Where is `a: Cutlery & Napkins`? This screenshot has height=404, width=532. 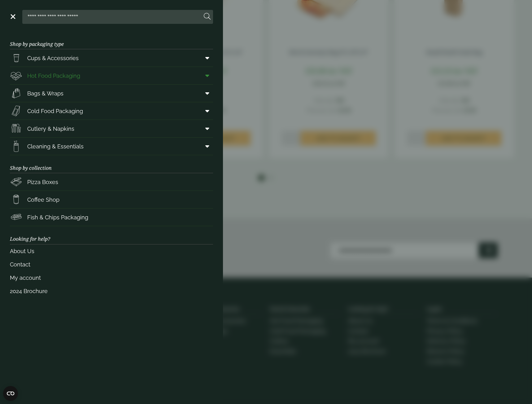
a: Cutlery & Napkins is located at coordinates (112, 129).